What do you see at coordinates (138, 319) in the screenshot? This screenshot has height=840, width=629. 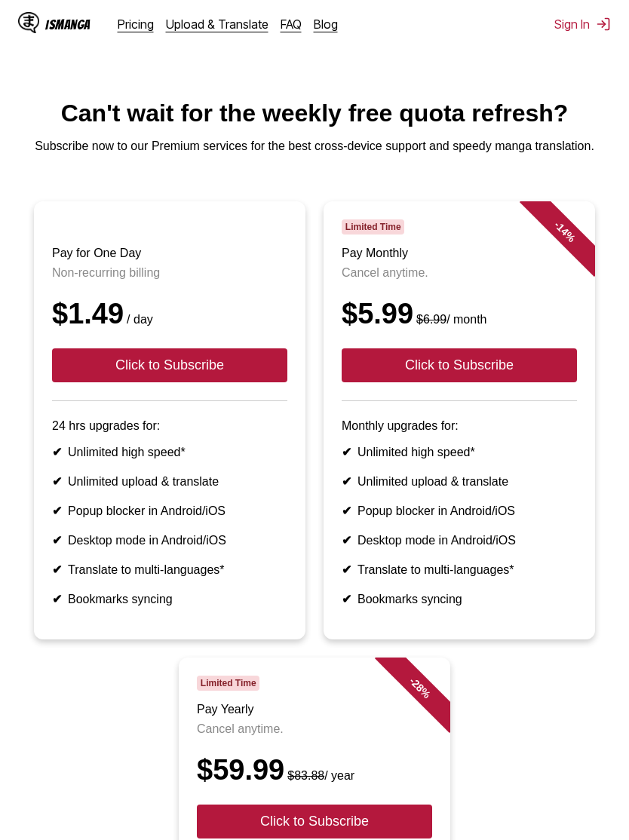 I see `small: / day` at bounding box center [138, 319].